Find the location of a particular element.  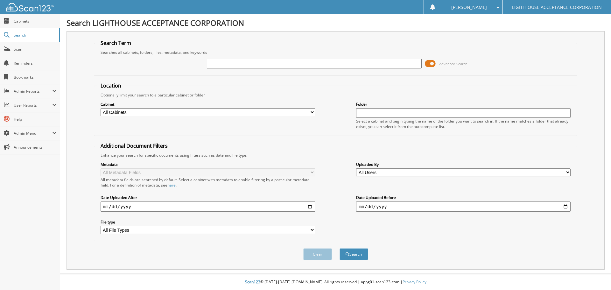

label: Cabinet is located at coordinates (208, 104).